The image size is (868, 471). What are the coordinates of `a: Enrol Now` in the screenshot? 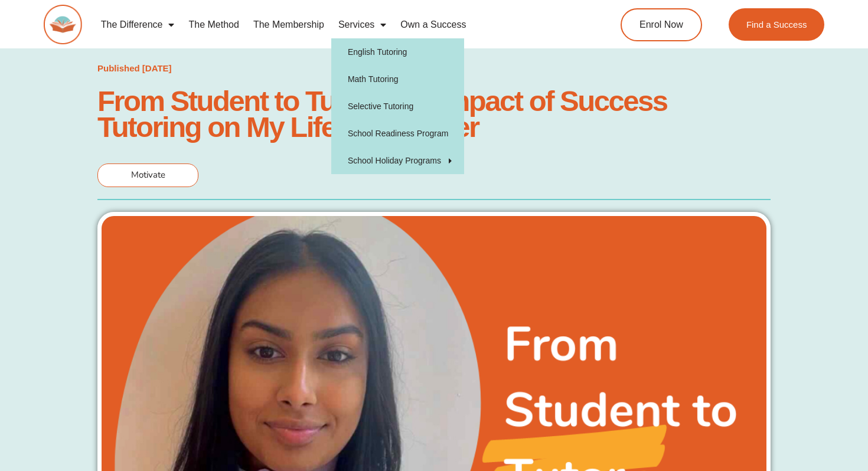 It's located at (661, 25).